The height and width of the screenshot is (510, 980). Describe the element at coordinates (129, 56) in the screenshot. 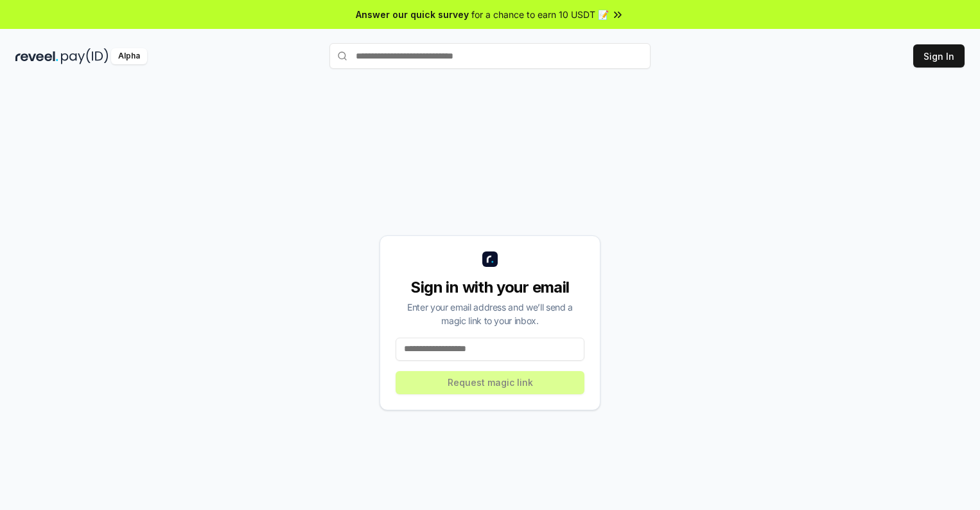

I see `div: Alpha` at that location.